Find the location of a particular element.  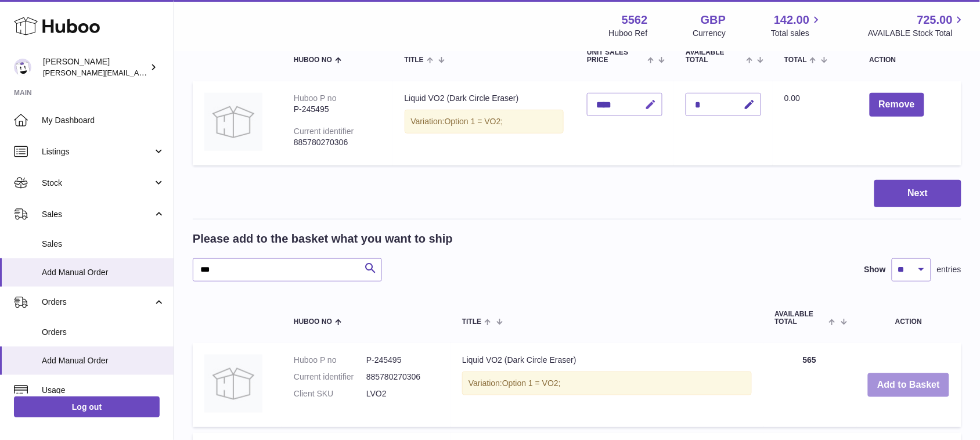

a: 725.00 AVAILABLE Stock Total is located at coordinates (916, 25).